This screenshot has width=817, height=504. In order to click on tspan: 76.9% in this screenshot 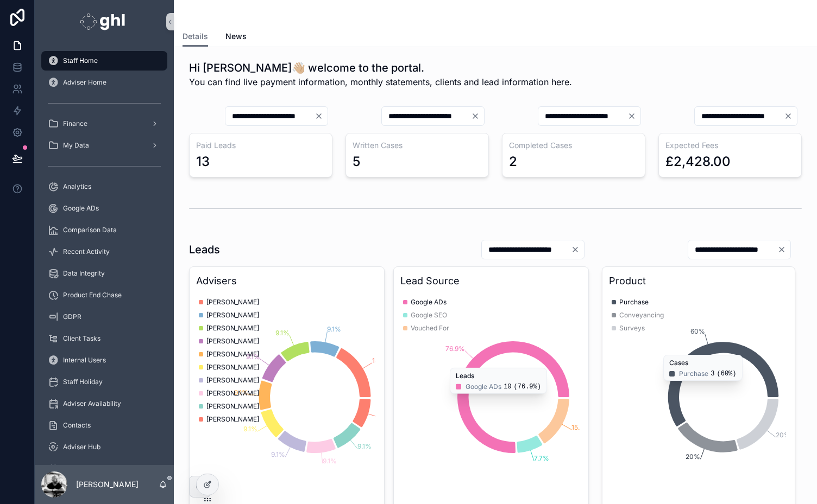, I will do `click(455, 348)`.